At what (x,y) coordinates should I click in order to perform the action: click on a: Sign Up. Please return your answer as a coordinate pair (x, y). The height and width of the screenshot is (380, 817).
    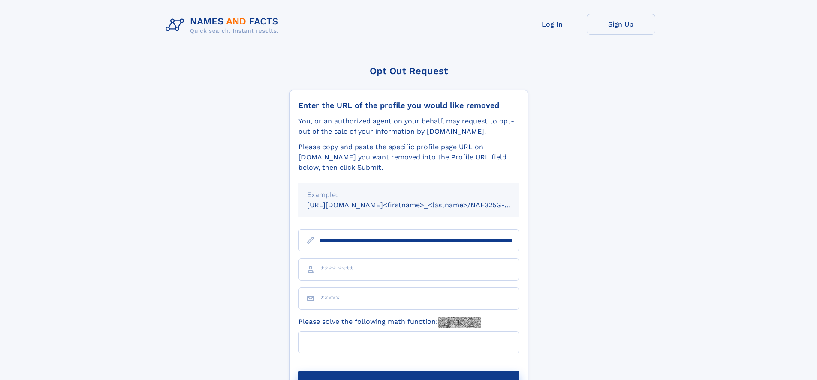
    Looking at the image, I should click on (621, 24).